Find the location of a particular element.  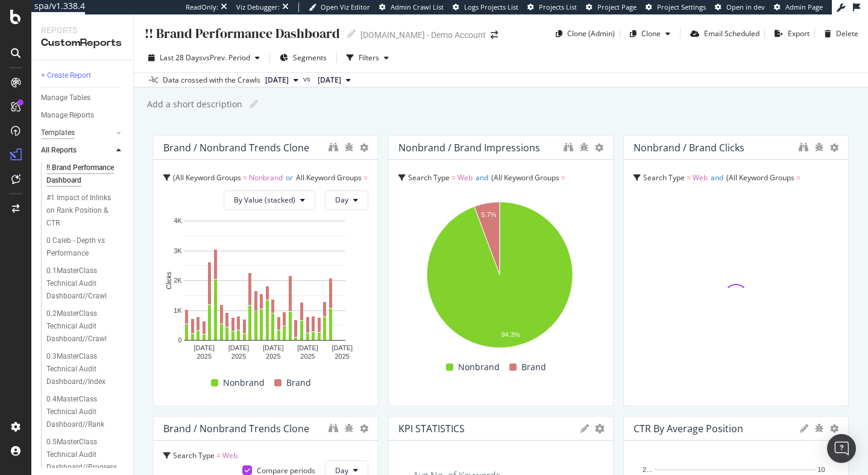

text: 2K is located at coordinates (178, 281).